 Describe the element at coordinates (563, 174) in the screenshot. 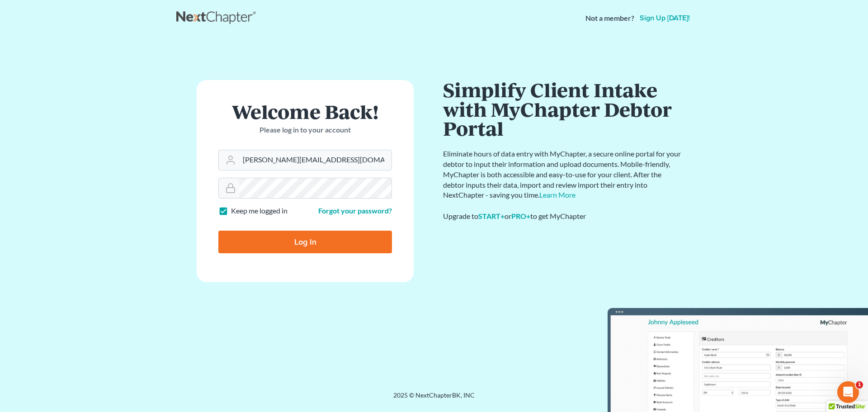

I see `p: Eliminate hours of data entry with MyChapter, a secure online portal for your debtor to input the...` at that location.